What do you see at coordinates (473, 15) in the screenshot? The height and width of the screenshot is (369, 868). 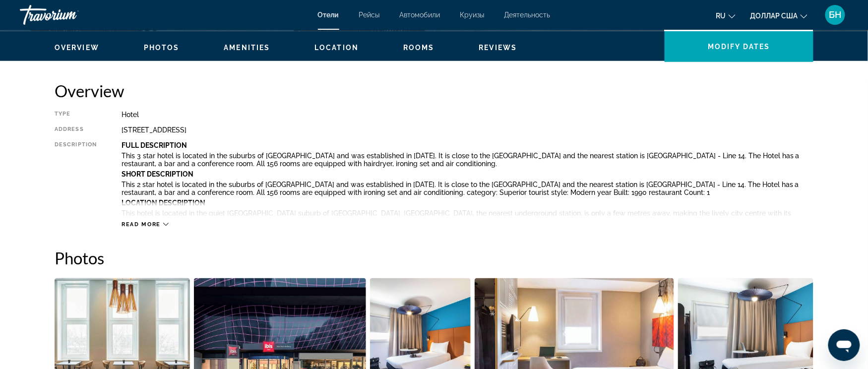 I see `font: Круизы` at bounding box center [473, 15].